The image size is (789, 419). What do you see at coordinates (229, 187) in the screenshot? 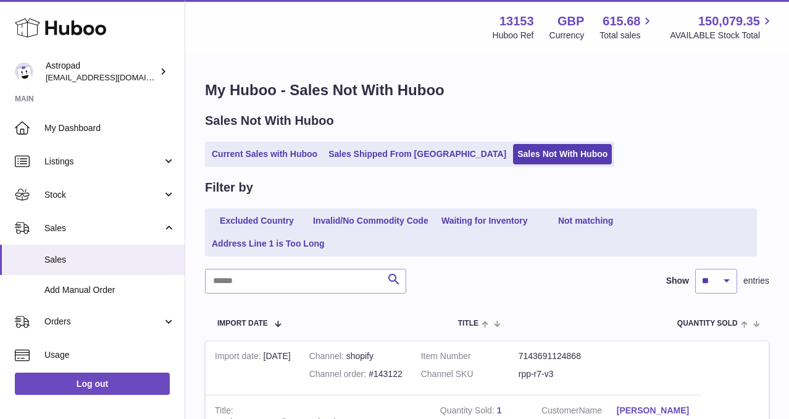
I see `h2: Filter by` at bounding box center [229, 187].